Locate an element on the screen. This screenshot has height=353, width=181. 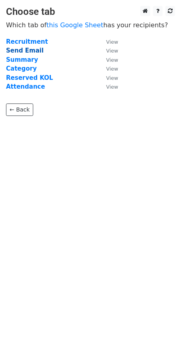
strong: Summary is located at coordinates (22, 60).